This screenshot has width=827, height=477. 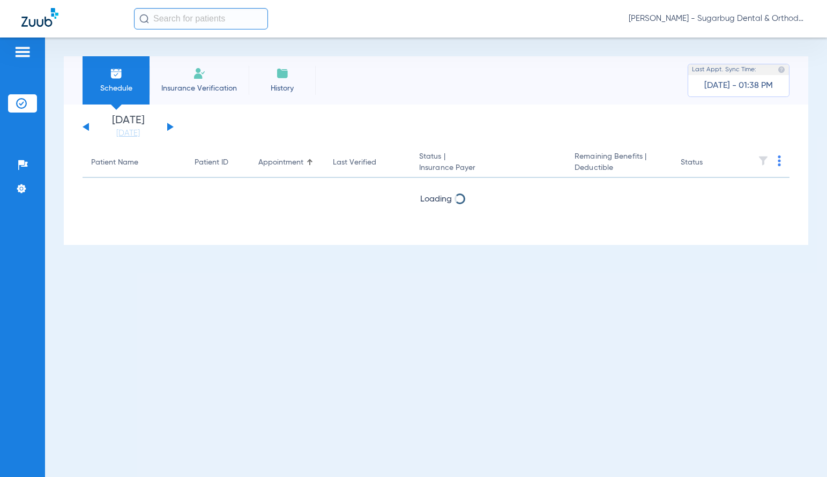 I want to click on th: Status, so click(x=708, y=163).